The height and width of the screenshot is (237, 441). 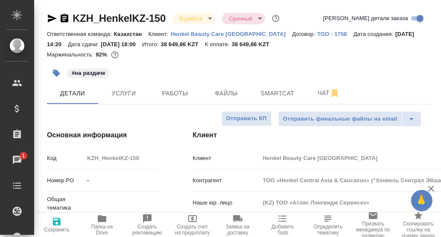 I want to click on button: Папка на Drive, so click(x=102, y=225).